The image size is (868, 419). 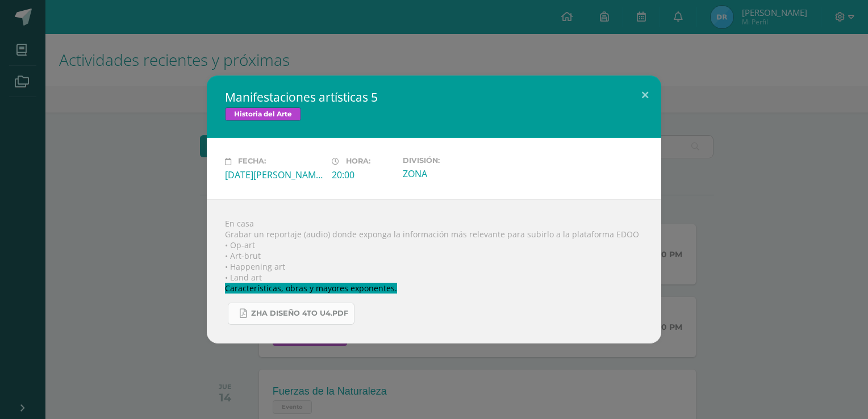 What do you see at coordinates (434, 97) in the screenshot?
I see `h2: Manifestaciones artísticas 5` at bounding box center [434, 97].